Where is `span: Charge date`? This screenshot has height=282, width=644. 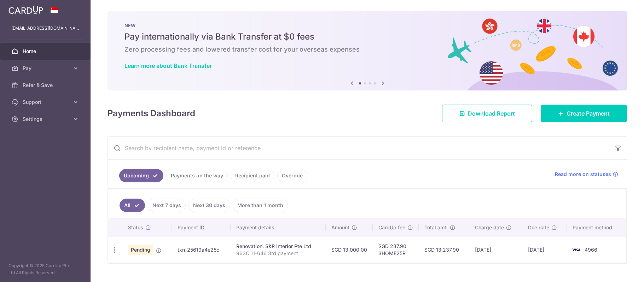 span: Charge date is located at coordinates (489, 228).